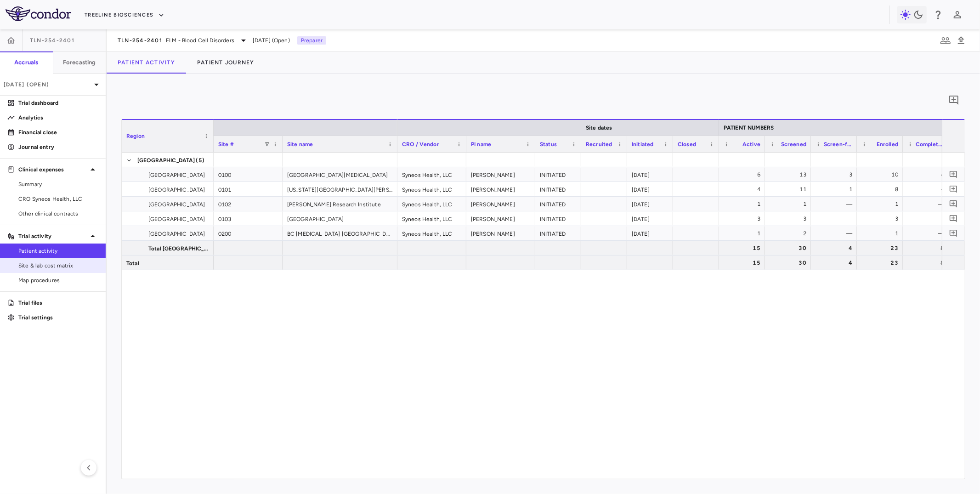 The image size is (980, 494). What do you see at coordinates (58, 213) in the screenshot?
I see `span: Other clinical contracts` at bounding box center [58, 213].